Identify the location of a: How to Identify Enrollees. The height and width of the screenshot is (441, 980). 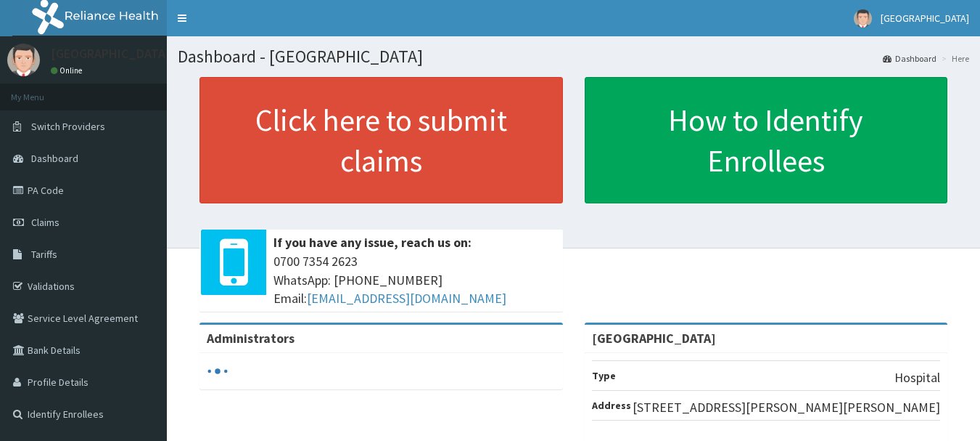
(766, 140).